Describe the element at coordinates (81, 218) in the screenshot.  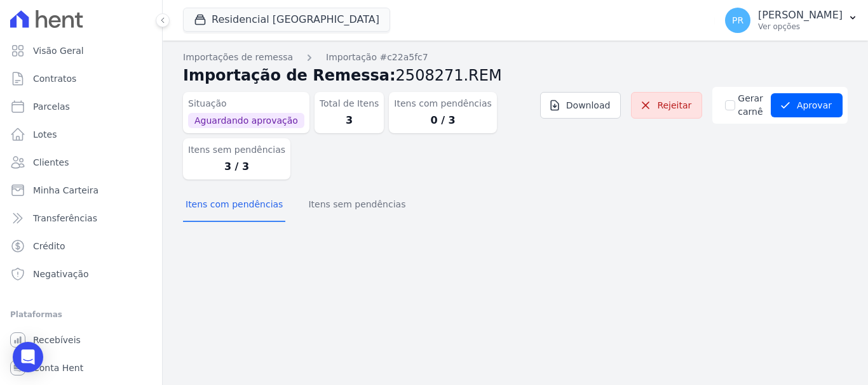
I see `a: Transferências` at that location.